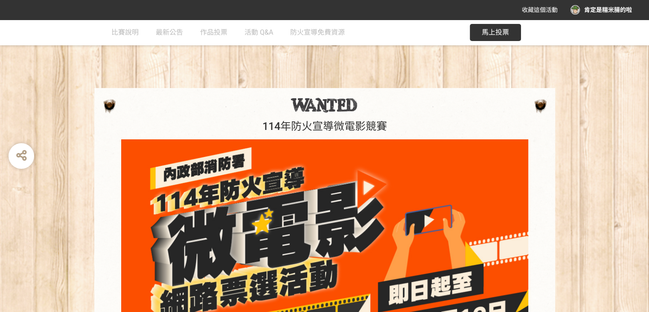  What do you see at coordinates (170, 32) in the screenshot?
I see `a: 最新公告` at bounding box center [170, 32].